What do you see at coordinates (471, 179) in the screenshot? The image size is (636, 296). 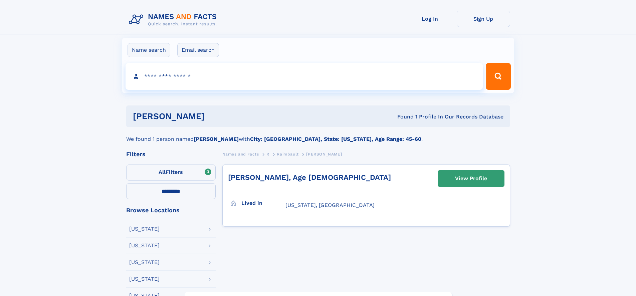 I see `div: View Profile` at bounding box center [471, 179].